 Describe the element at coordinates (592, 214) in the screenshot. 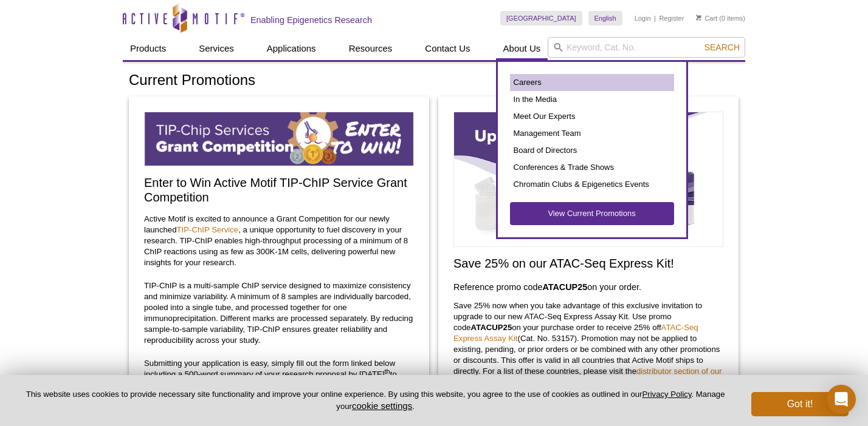

I see `a: View Current Promotions` at that location.